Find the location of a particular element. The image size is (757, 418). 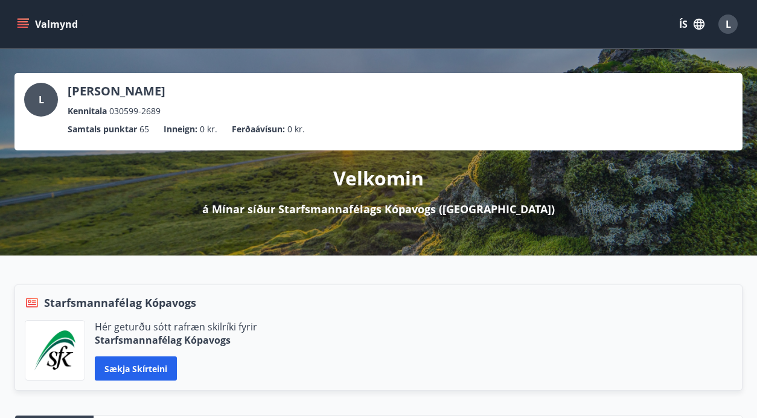

button: ÍS is located at coordinates (692, 24).